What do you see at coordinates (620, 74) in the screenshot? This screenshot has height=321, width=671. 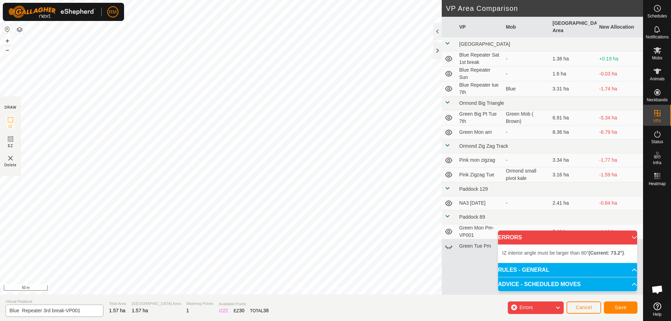 I see `td: -0.03 ha` at bounding box center [620, 74].